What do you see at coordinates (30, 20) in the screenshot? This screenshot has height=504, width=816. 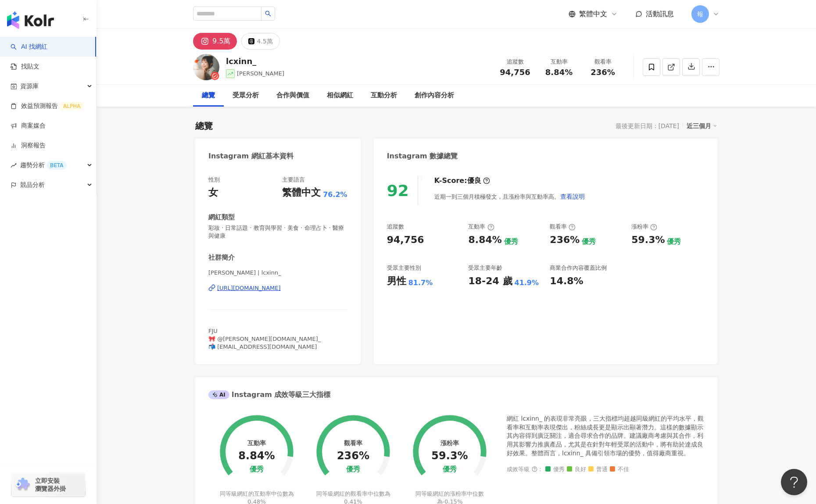 I see `img: logo` at bounding box center [30, 20].